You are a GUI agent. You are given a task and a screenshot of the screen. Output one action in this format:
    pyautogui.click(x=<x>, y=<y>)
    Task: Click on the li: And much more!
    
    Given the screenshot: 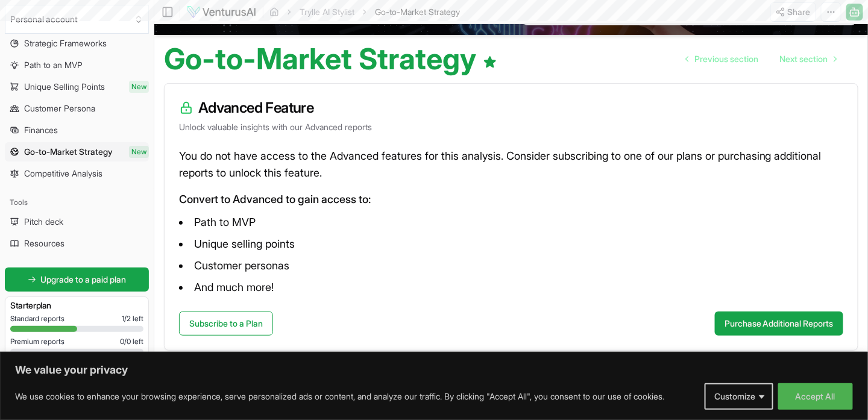 What is the action you would take?
    pyautogui.click(x=511, y=287)
    